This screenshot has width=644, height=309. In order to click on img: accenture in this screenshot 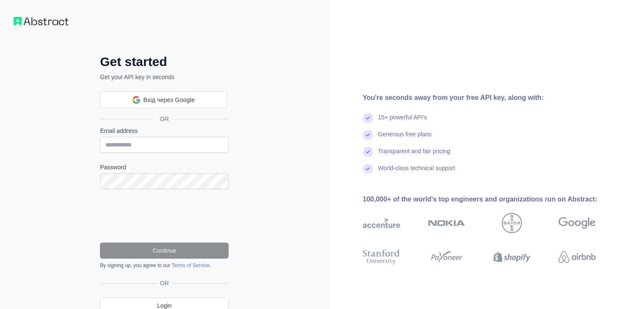, I will do `click(381, 223)`.